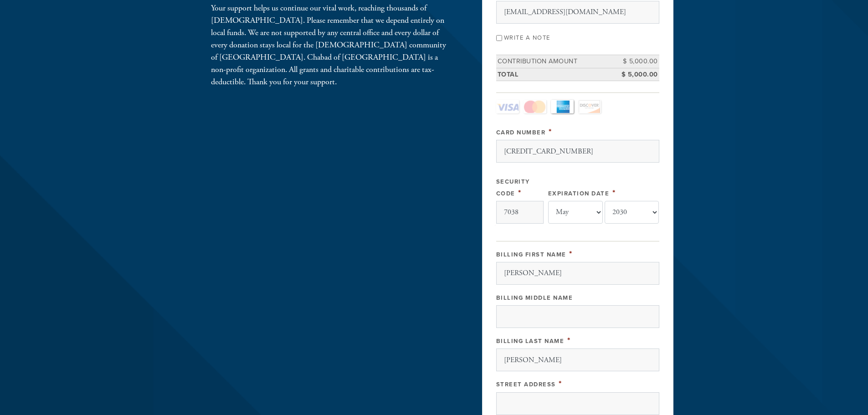 The height and width of the screenshot is (415, 868). Describe the element at coordinates (578, 194) in the screenshot. I see `label: Expiration Date` at that location.